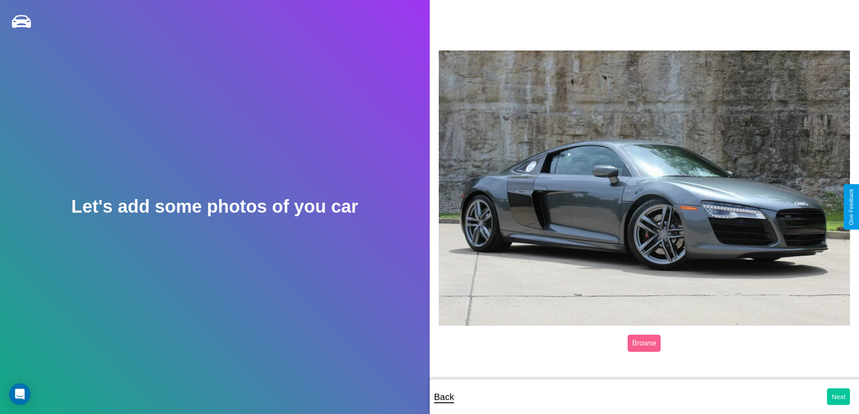 This screenshot has height=414, width=859. What do you see at coordinates (20, 395) in the screenshot?
I see `div: Open Intercom Messenger` at bounding box center [20, 395].